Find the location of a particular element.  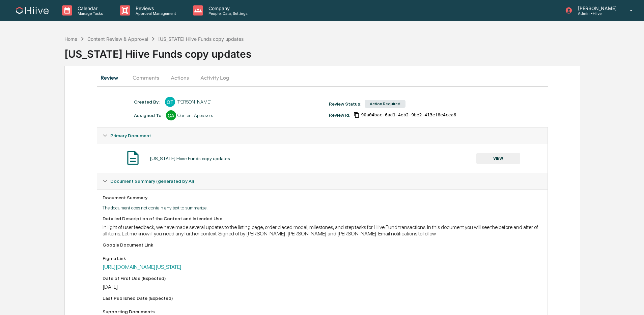

button: Review is located at coordinates (112, 77).